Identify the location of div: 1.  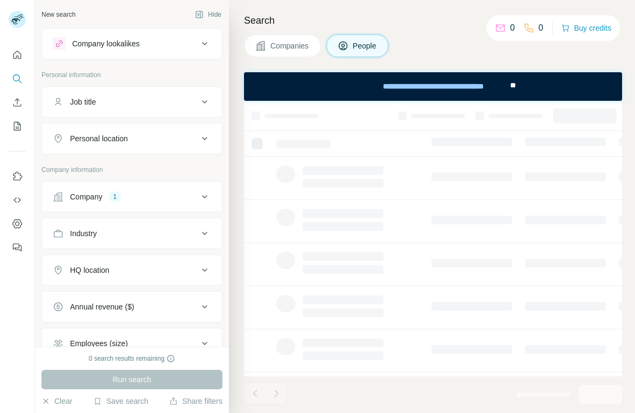
(115, 197).